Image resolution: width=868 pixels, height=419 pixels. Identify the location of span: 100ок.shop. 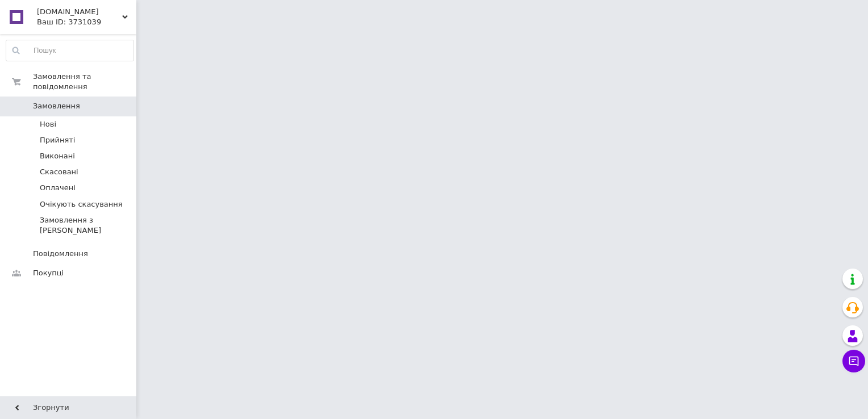
(80, 12).